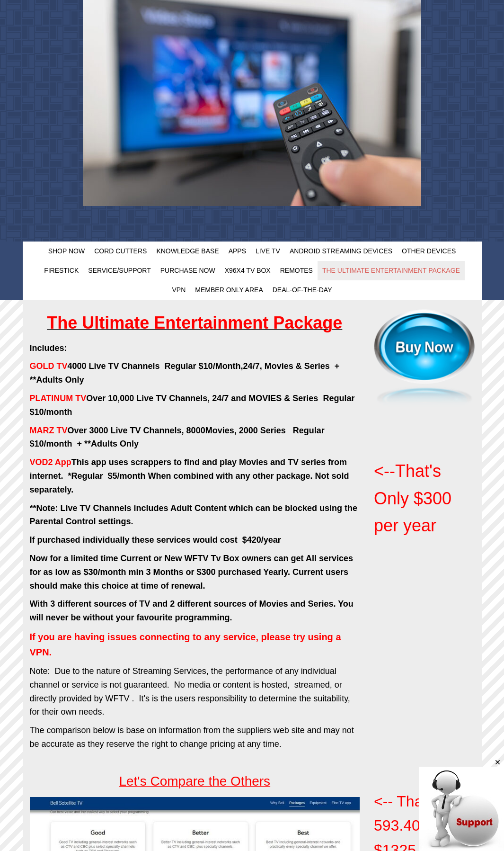  Describe the element at coordinates (248, 270) in the screenshot. I see `a: X96X4 TV Box` at that location.